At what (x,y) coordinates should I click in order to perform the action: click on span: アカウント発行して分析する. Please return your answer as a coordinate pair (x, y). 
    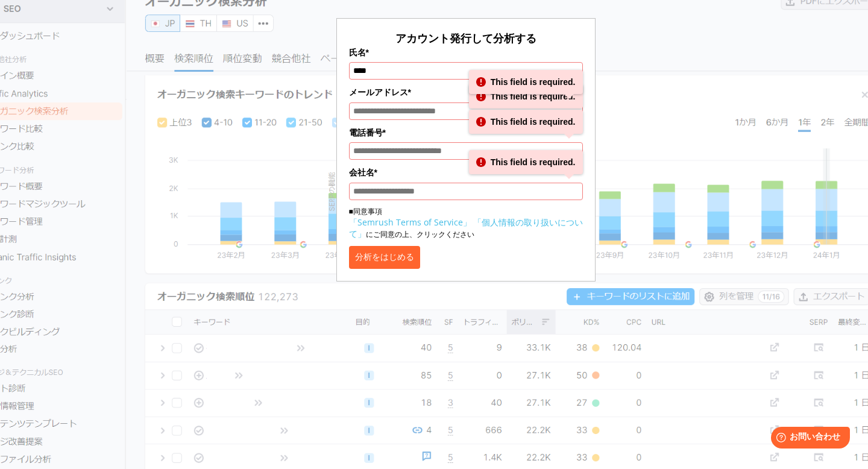
    Looking at the image, I should click on (466, 38).